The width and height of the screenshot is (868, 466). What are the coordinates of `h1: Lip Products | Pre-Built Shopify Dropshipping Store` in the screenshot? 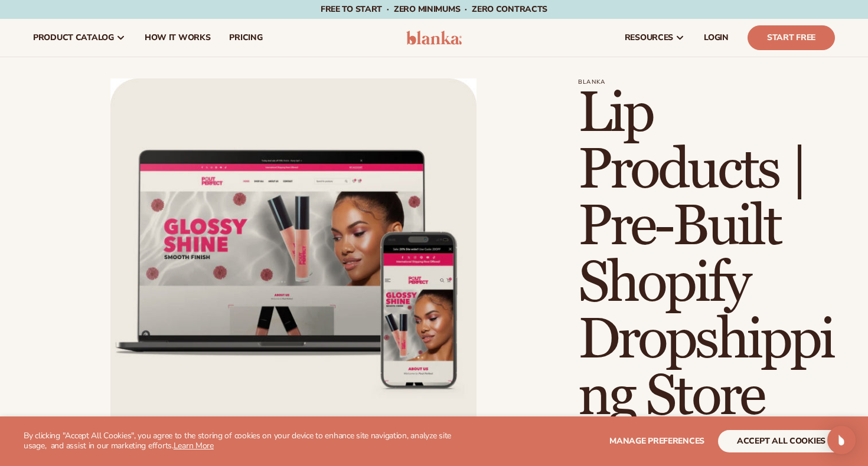 It's located at (706, 256).